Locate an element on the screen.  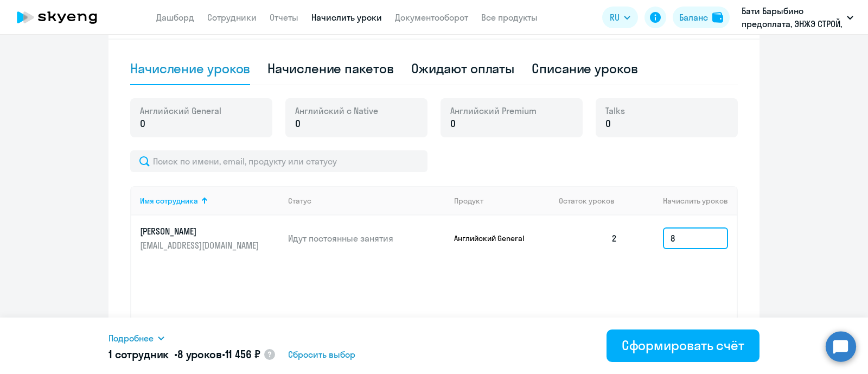
input: Поиск по имени, email, продукту или статусу is located at coordinates (279, 161).